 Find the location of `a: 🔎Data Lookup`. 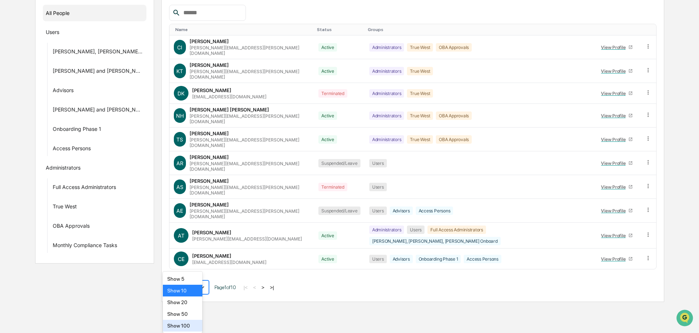

a: 🔎Data Lookup is located at coordinates (27, 167).